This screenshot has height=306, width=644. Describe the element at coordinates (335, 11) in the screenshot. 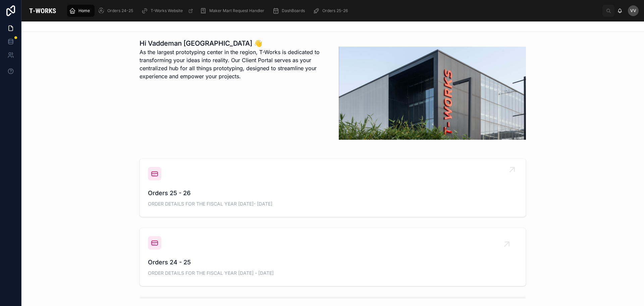

I see `span: Orders 25-26` at that location.